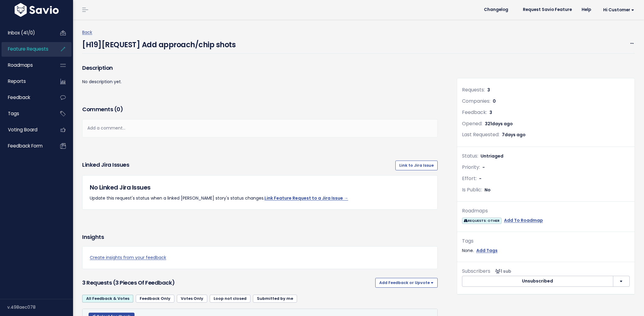 The image size is (644, 316). Describe the element at coordinates (20, 65) in the screenshot. I see `span: Roadmaps` at that location.